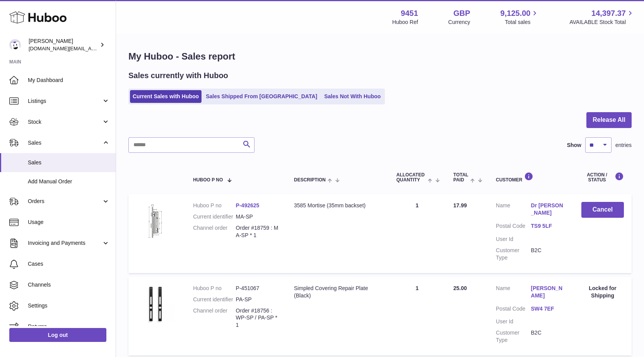 The image size is (644, 357). What do you see at coordinates (603, 292) in the screenshot?
I see `div: Locked for Shipping` at bounding box center [603, 292].